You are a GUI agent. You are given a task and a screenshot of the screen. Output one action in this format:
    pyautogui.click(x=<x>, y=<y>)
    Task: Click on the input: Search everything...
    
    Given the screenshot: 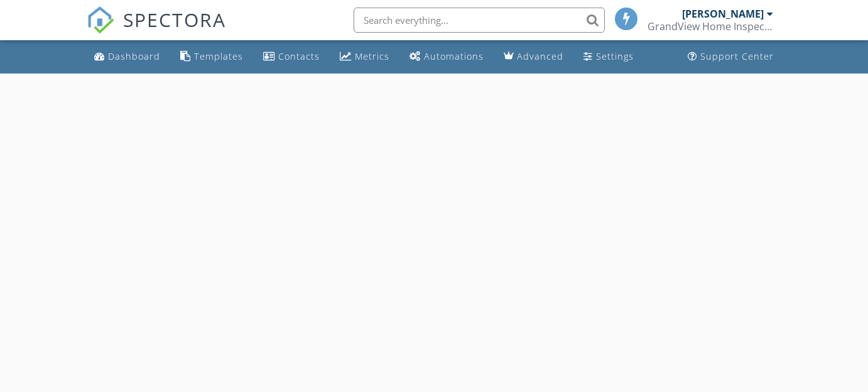 What is the action you would take?
    pyautogui.click(x=480, y=20)
    